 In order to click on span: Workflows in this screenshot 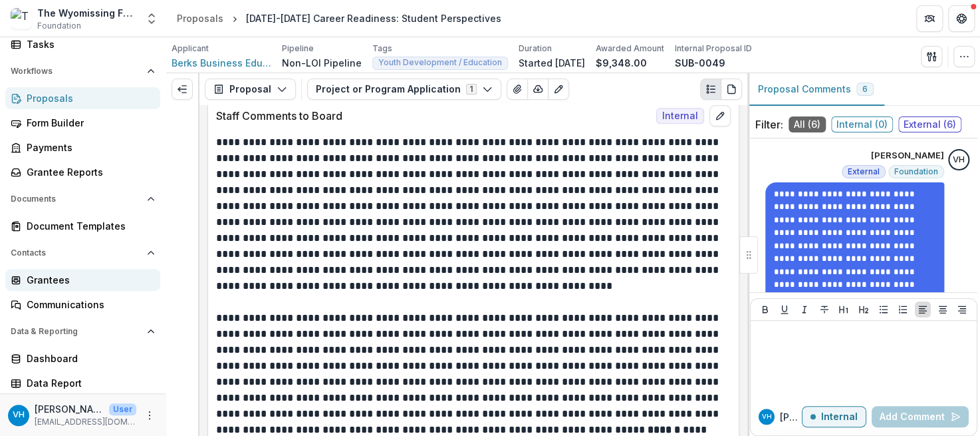, I will do `click(76, 71)`.